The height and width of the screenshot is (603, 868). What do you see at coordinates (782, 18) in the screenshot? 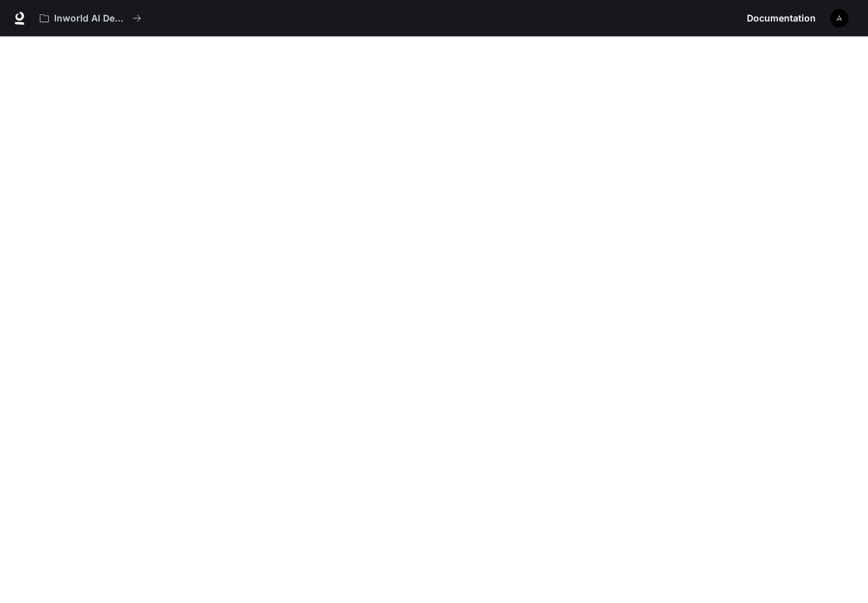
I see `a: Documentation` at bounding box center [782, 18].